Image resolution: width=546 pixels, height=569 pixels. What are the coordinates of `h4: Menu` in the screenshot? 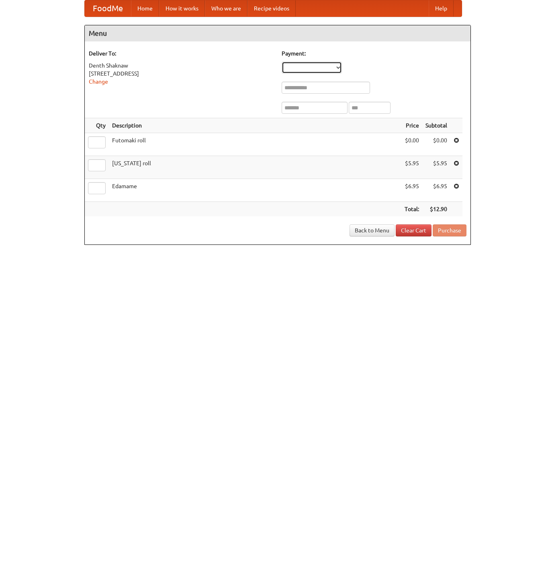 It's located at (278, 33).